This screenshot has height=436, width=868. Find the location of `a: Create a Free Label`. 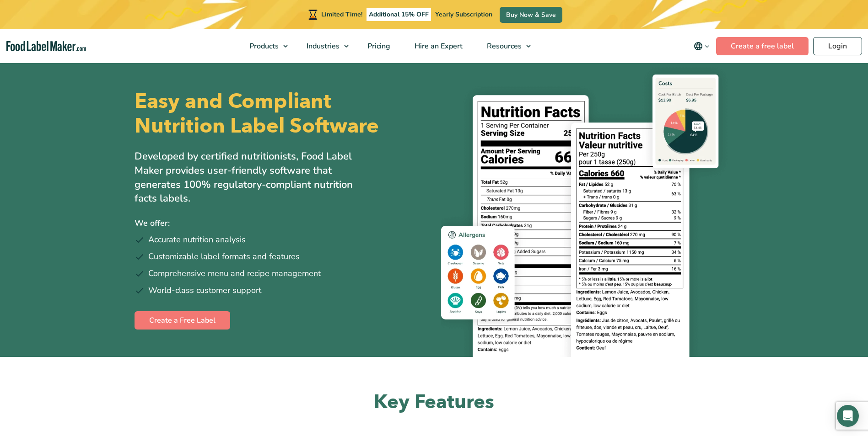

a: Create a Free Label is located at coordinates (182, 320).